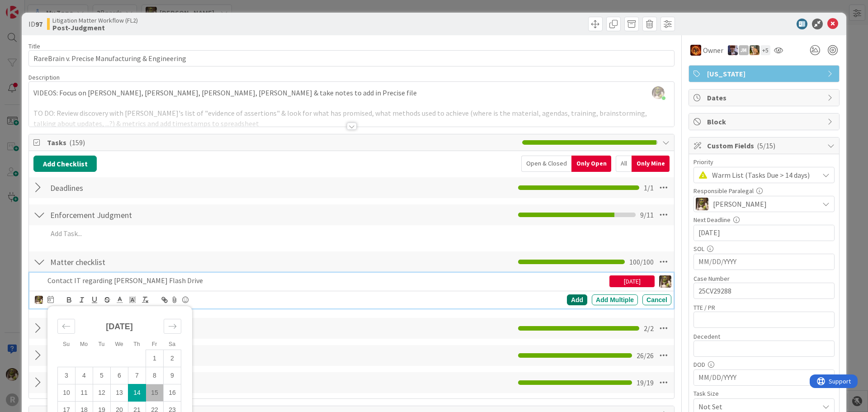  I want to click on span: Description, so click(44, 77).